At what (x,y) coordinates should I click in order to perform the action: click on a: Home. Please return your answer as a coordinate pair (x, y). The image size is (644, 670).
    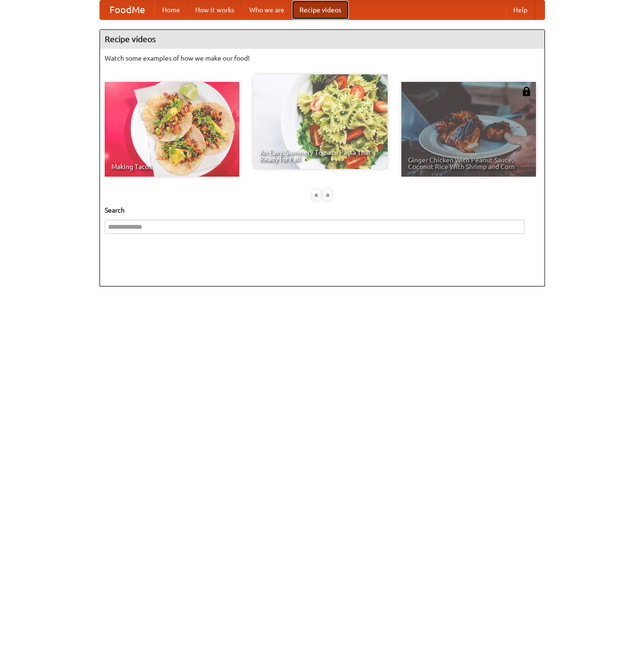
    Looking at the image, I should click on (171, 10).